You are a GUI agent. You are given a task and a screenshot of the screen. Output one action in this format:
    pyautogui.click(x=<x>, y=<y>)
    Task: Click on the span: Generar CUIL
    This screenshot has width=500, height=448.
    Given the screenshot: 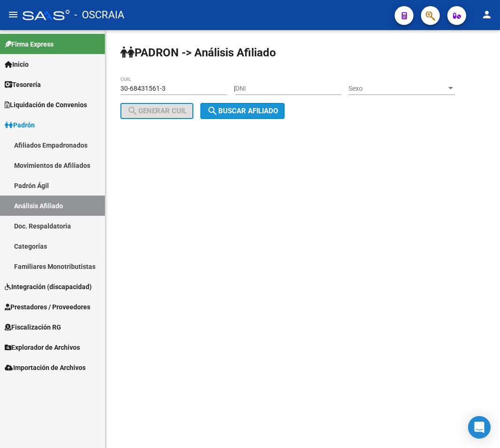 What is the action you would take?
    pyautogui.click(x=157, y=111)
    